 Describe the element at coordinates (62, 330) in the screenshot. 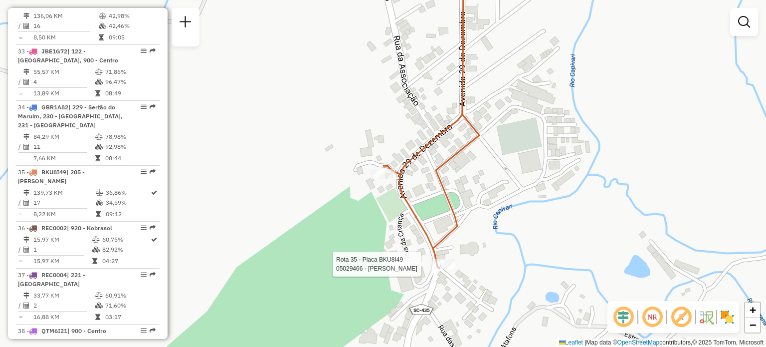

I see `span: 38 -` at that location.